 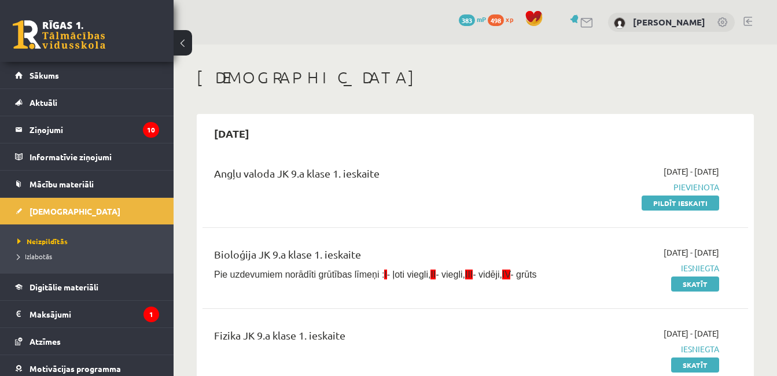 What do you see at coordinates (503, 19) in the screenshot?
I see `a: 498 xp` at bounding box center [503, 19].